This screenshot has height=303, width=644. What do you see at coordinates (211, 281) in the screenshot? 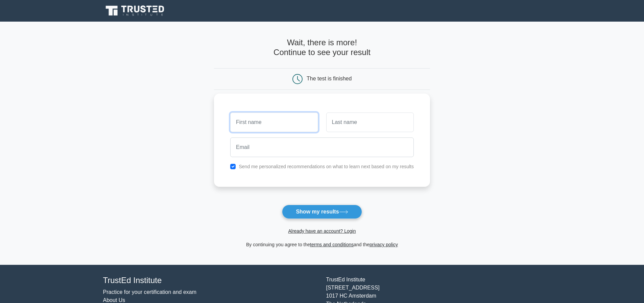
I see `h4: TrustEd Institute` at bounding box center [211, 281].